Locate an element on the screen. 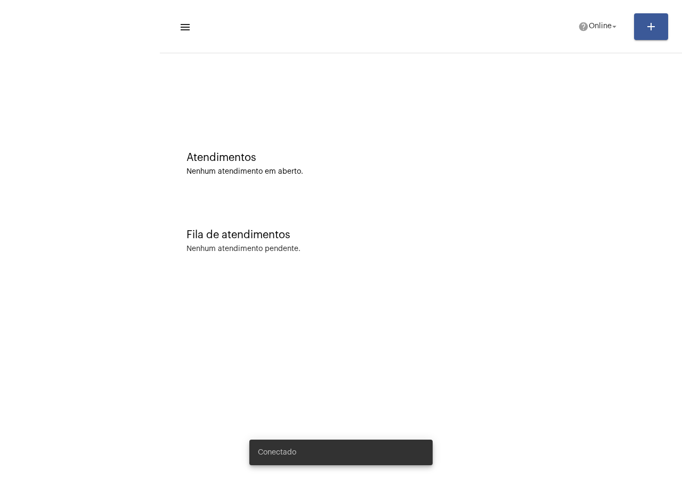 The image size is (682, 478). mat-icon: sidenav icon is located at coordinates (184, 27).